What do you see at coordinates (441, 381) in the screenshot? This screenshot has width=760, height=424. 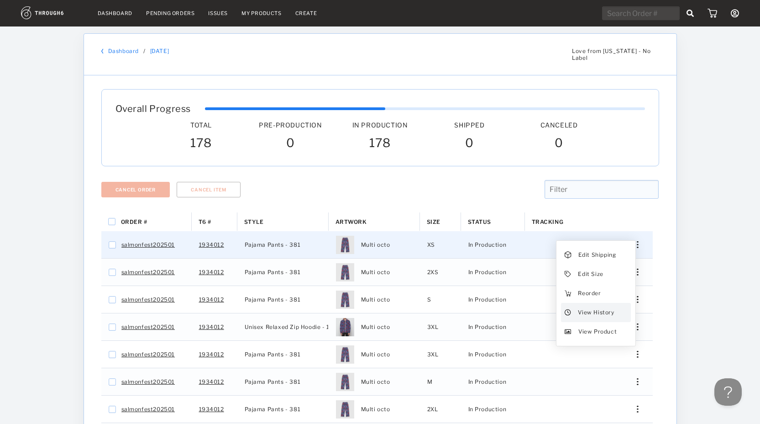 I see `div: M` at bounding box center [441, 381].